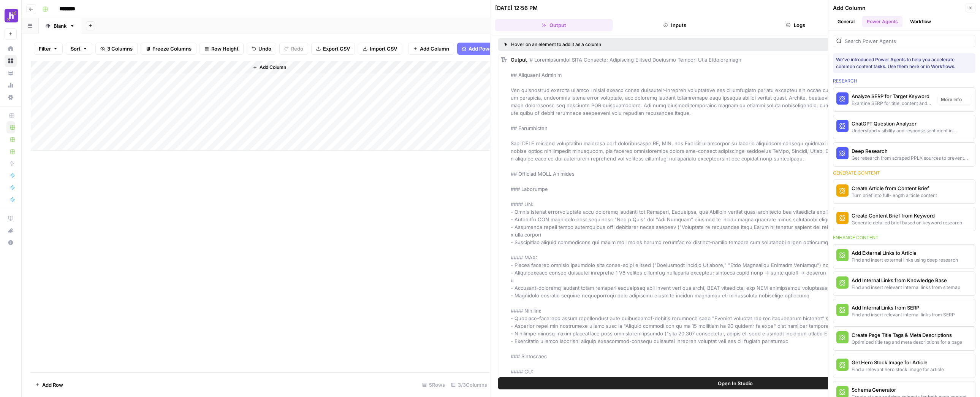 This screenshot has width=980, height=397. I want to click on div: Schema Generator, so click(912, 390).